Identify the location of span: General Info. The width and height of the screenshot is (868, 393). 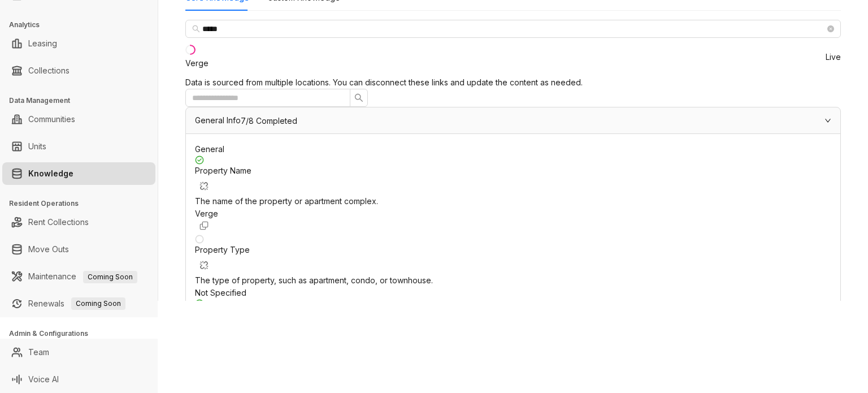
(218, 120).